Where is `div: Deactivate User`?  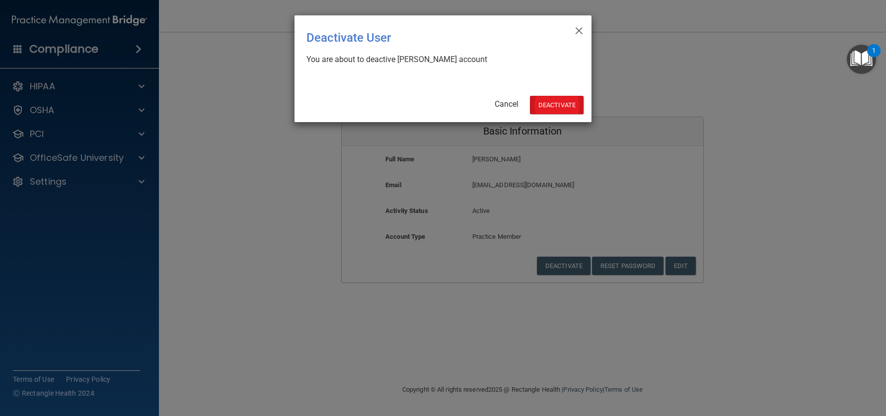 div: Deactivate User is located at coordinates (423, 38).